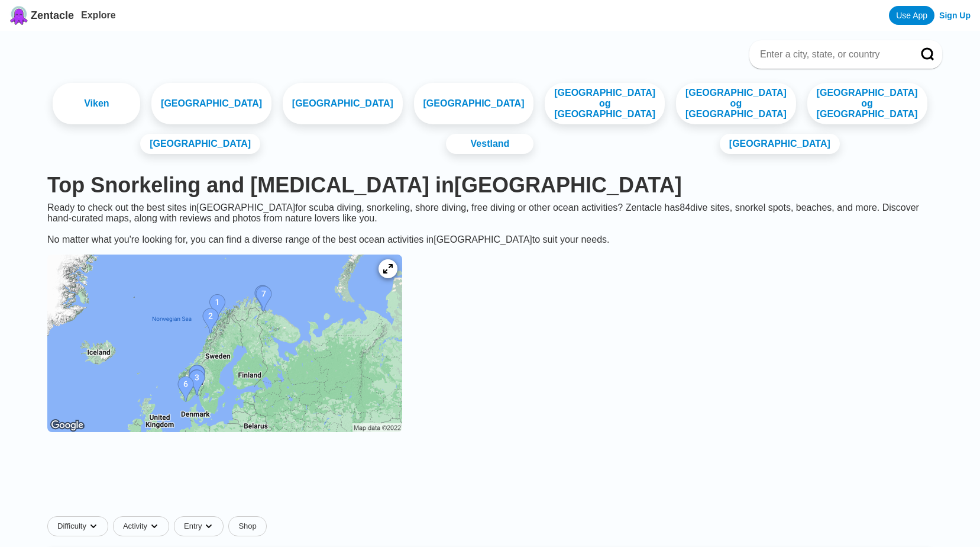 The image size is (980, 547). Describe the element at coordinates (71, 526) in the screenshot. I see `span: Difficulty` at that location.